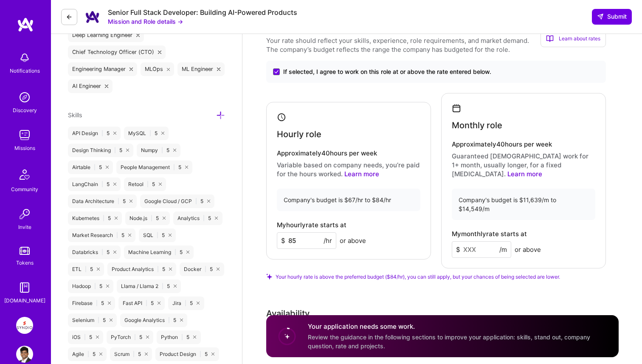 The width and height of the screenshot is (642, 364). I want to click on div: Tokens, so click(25, 263).